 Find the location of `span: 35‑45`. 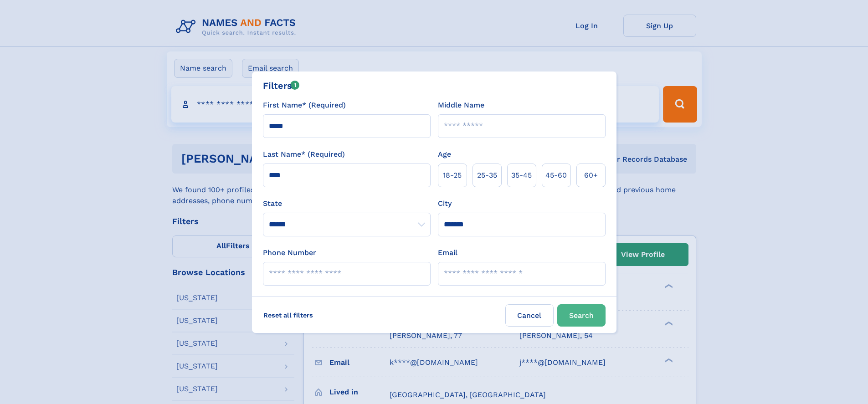

span: 35‑45 is located at coordinates (521, 176).